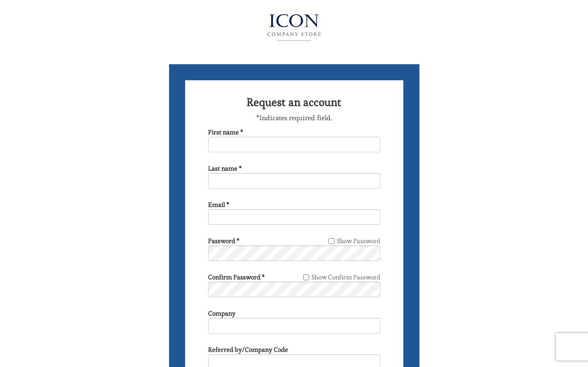 The height and width of the screenshot is (367, 588). What do you see at coordinates (226, 132) in the screenshot?
I see `label: First name *` at bounding box center [226, 132].